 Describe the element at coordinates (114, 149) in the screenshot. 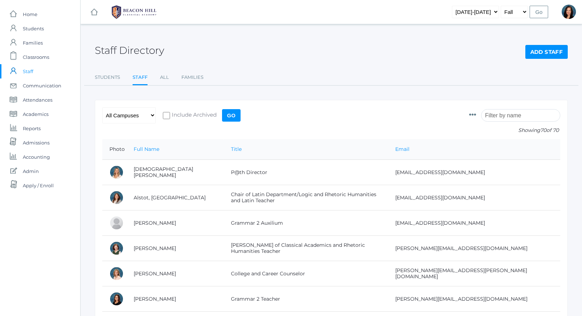

I see `th: Photo` at that location.